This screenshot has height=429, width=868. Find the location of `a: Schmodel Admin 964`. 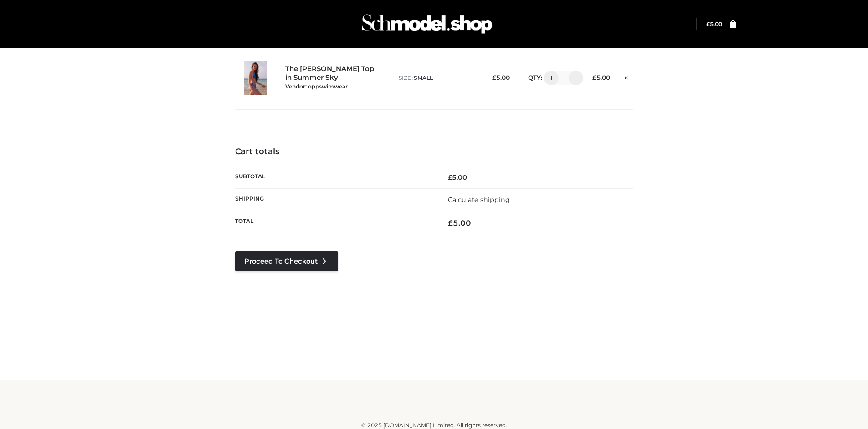

a: Schmodel Admin 964 is located at coordinates (427, 24).